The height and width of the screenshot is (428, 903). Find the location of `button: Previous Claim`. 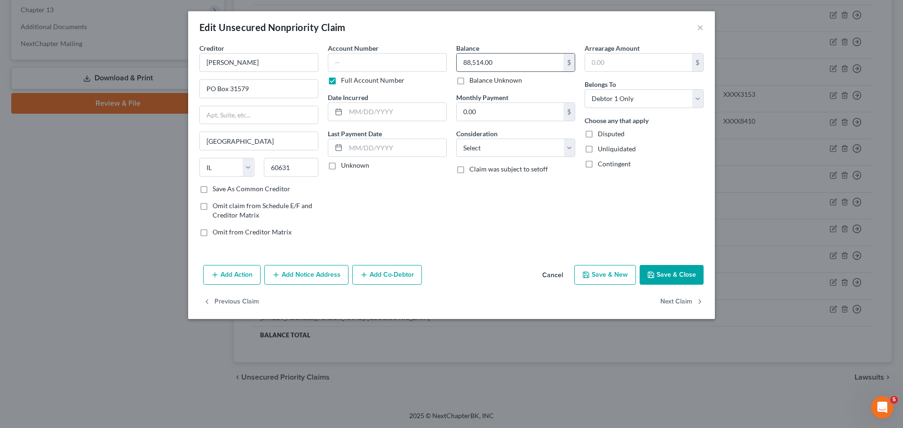

button: Previous Claim is located at coordinates (231, 302).